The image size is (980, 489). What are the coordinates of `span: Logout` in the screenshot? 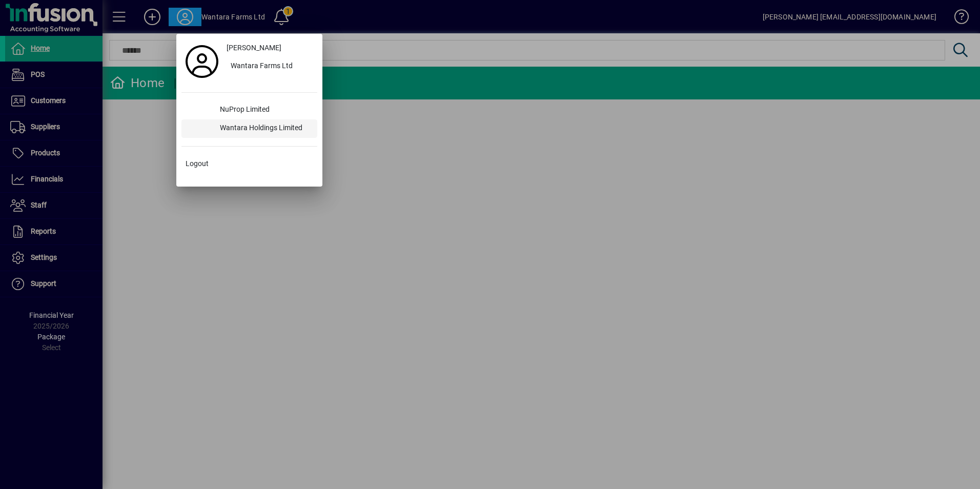 It's located at (197, 163).